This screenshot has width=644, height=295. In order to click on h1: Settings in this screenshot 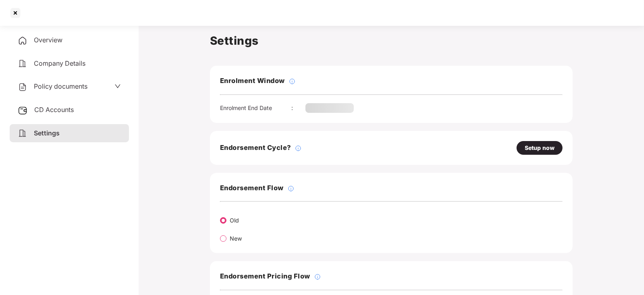, I will do `click(392, 41)`.